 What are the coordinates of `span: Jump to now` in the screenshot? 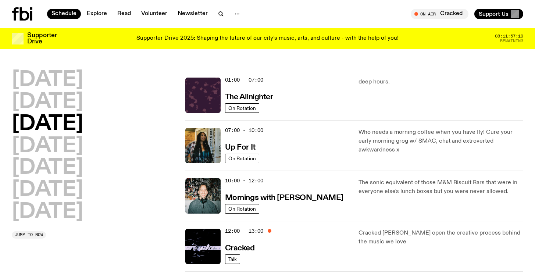 It's located at (29, 235).